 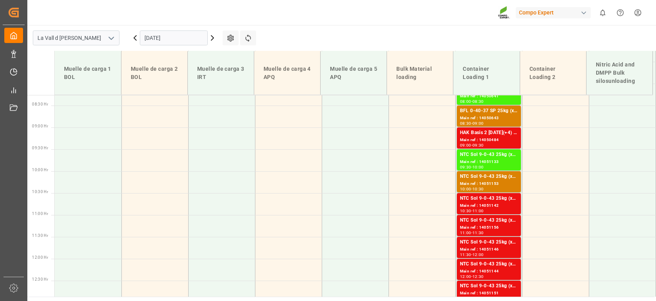 What do you see at coordinates (602, 12) in the screenshot?
I see `button: show 0 new notifications` at bounding box center [602, 12].